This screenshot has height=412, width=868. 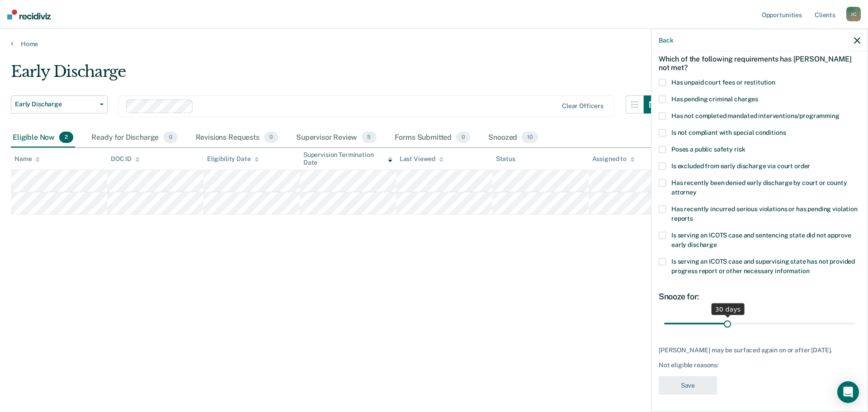 I want to click on span: 5, so click(x=369, y=137).